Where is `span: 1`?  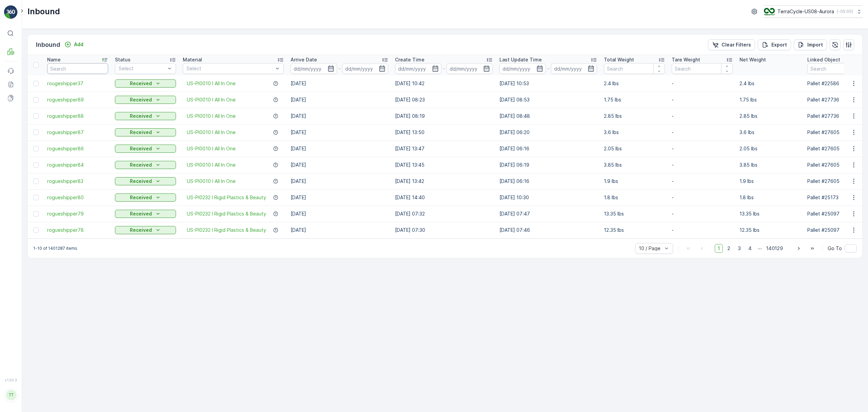
span: 1 is located at coordinates (719, 248).